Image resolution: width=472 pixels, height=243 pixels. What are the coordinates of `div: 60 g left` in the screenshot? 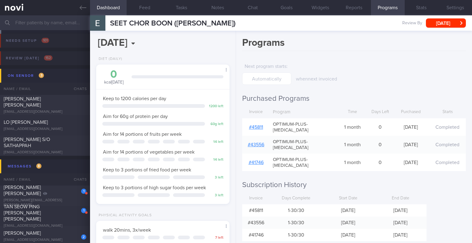 It's located at (216, 124).